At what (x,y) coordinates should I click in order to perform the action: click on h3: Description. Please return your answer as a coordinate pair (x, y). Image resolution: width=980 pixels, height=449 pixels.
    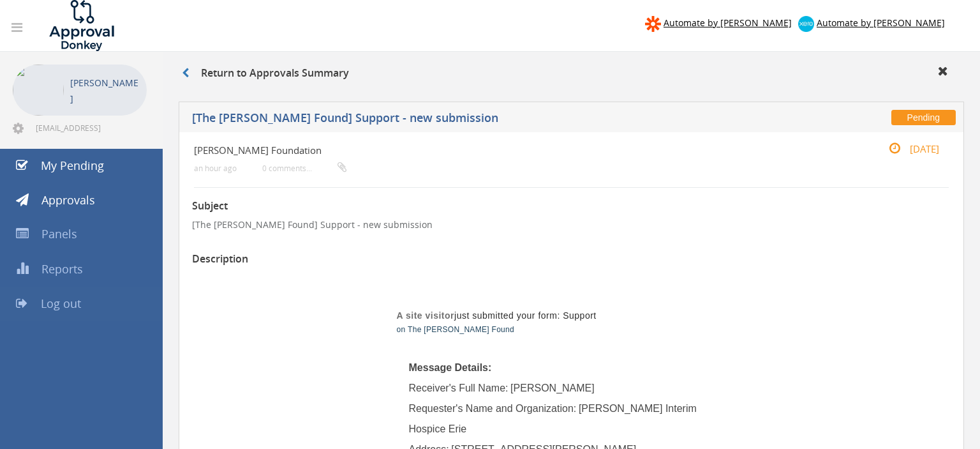
    Looking at the image, I should click on (571, 260).